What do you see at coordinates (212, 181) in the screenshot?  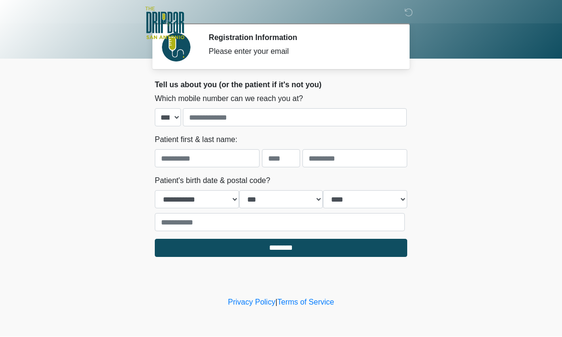 I see `label: Patient's birth date & postal code?` at bounding box center [212, 181].